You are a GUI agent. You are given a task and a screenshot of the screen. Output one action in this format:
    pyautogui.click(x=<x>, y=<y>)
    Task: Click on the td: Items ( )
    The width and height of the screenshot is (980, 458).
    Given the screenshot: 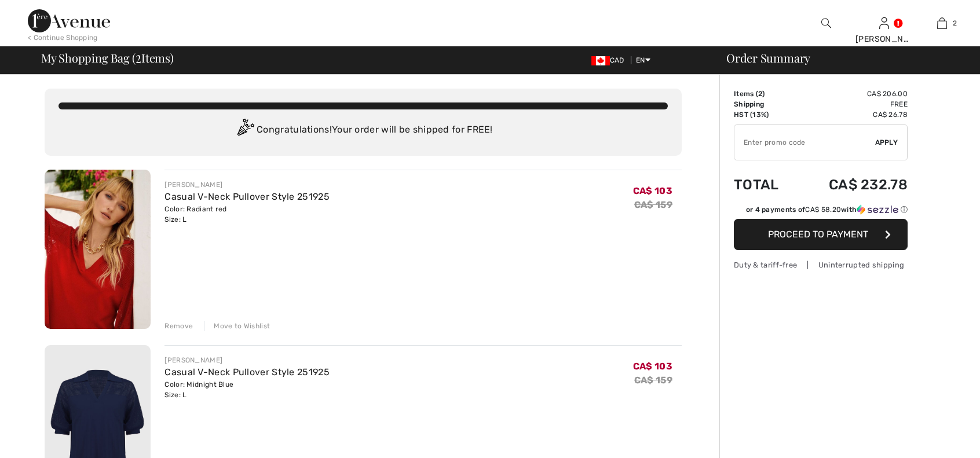 What is the action you would take?
    pyautogui.click(x=765, y=93)
    